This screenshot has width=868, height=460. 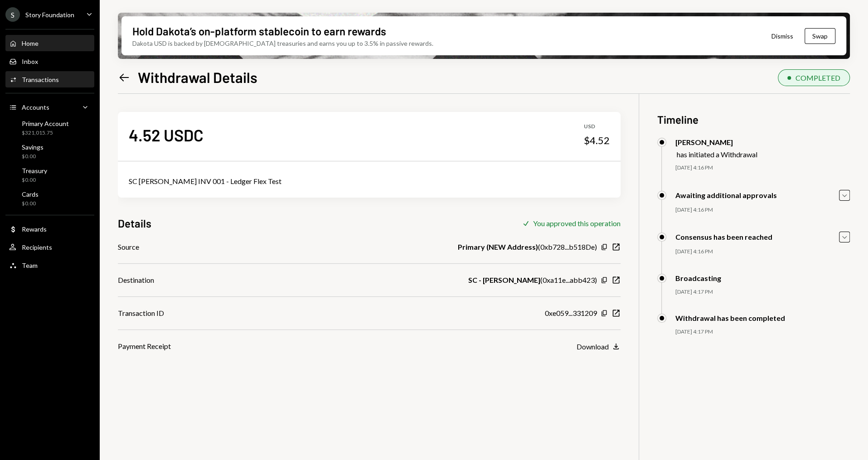 What do you see at coordinates (724, 236) in the screenshot?
I see `div: Consensus has been reached` at bounding box center [724, 236].